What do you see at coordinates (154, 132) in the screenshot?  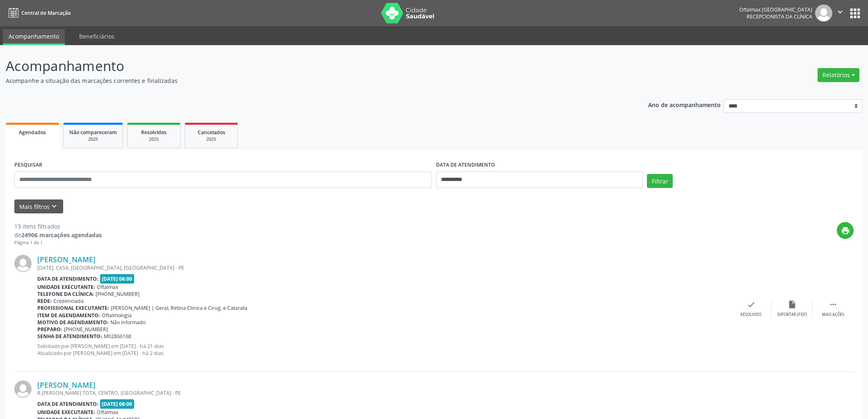 I see `span: Resolvidos` at bounding box center [154, 132].